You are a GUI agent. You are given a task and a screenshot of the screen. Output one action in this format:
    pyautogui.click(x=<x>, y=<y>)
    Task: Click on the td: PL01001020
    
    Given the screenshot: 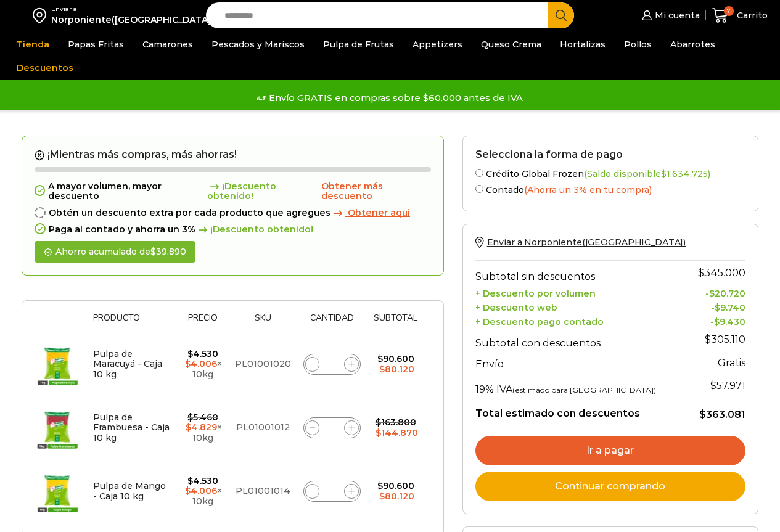 What is the action you would take?
    pyautogui.click(x=263, y=364)
    